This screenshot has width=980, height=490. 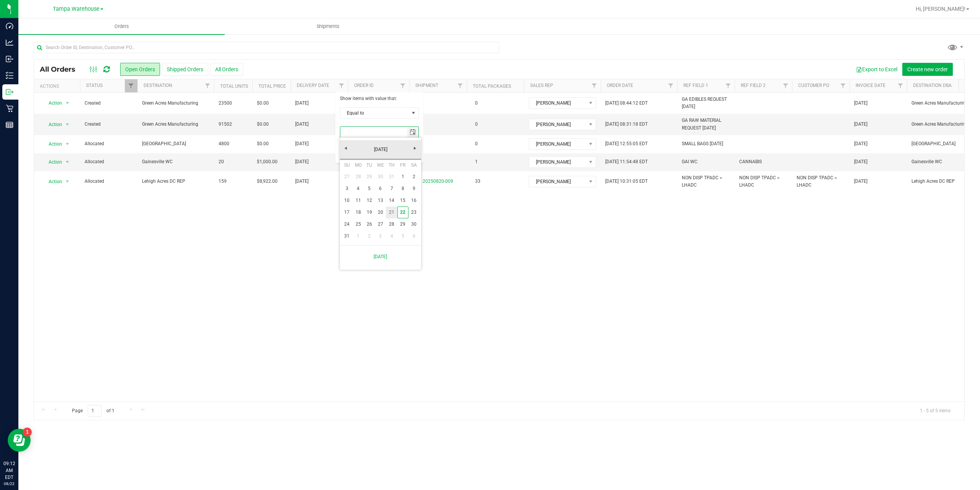 I want to click on span: 159, so click(x=223, y=181).